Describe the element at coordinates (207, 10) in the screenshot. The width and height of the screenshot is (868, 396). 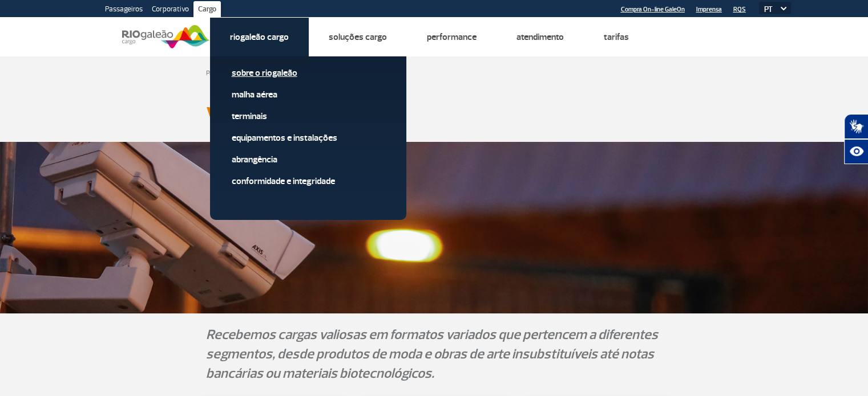
I see `a: Cargo` at that location.